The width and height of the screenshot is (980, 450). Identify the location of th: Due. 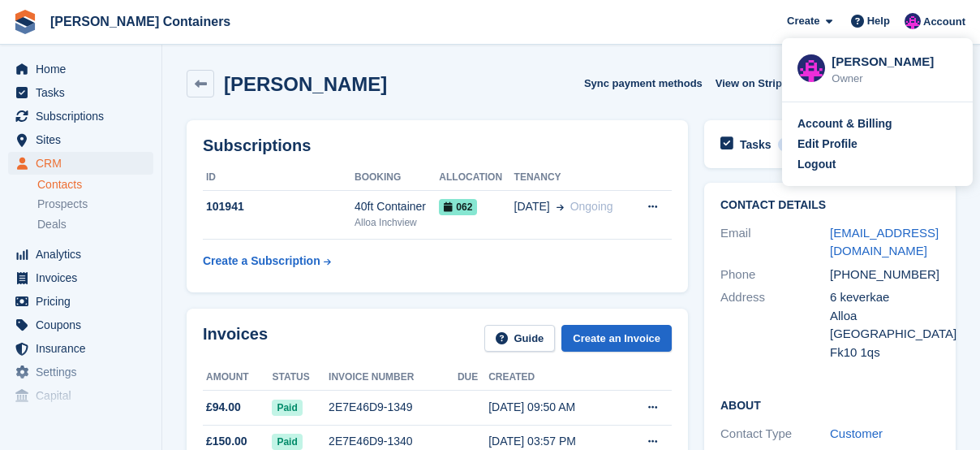
(473, 377).